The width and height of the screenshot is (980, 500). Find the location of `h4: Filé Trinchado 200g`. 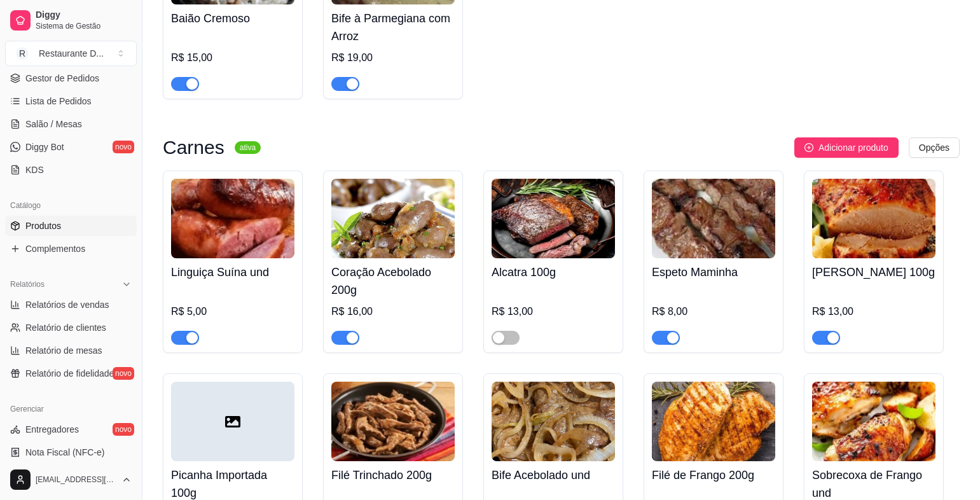

h4: Filé Trinchado 200g is located at coordinates (393, 475).